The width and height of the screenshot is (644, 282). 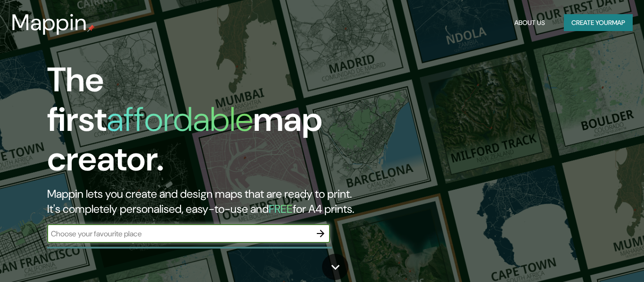 I want to click on img: mappin-pin, so click(x=91, y=28).